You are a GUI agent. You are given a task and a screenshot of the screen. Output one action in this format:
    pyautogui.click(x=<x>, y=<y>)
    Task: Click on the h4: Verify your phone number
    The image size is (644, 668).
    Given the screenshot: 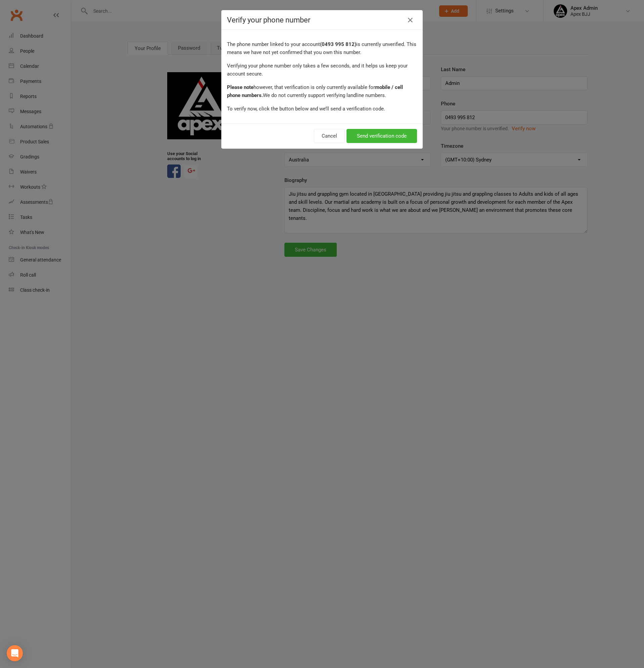 What is the action you would take?
    pyautogui.click(x=322, y=20)
    